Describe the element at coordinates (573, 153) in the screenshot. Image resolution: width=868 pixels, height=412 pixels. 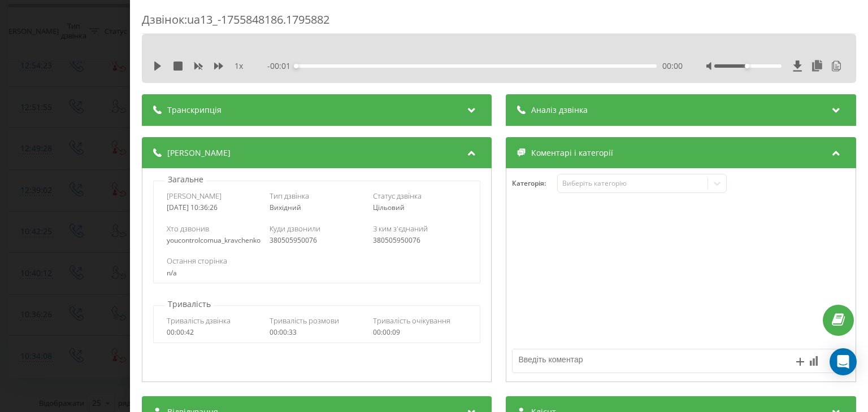
I see `span: Коментарі і категорії` at that location.